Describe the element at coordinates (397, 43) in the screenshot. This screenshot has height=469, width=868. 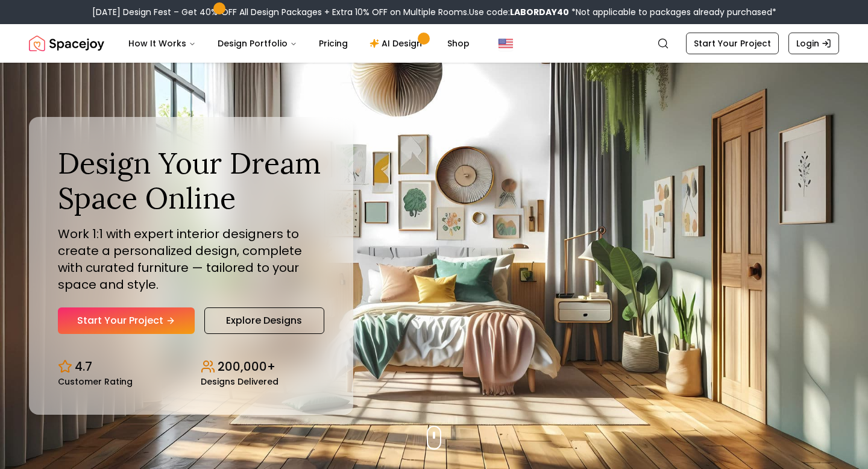
I see `a: AI Design` at that location.